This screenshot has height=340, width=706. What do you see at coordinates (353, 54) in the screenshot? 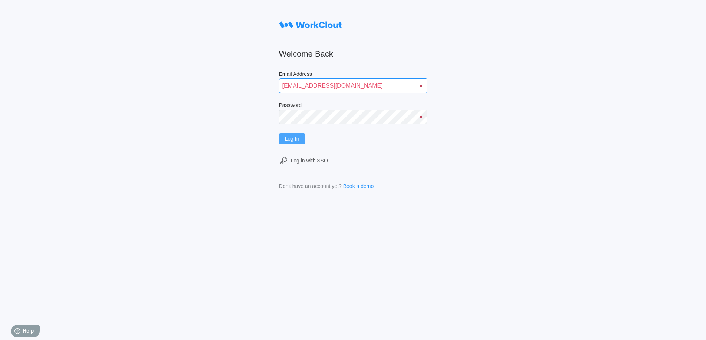
I see `h2: Welcome Back` at bounding box center [353, 54].